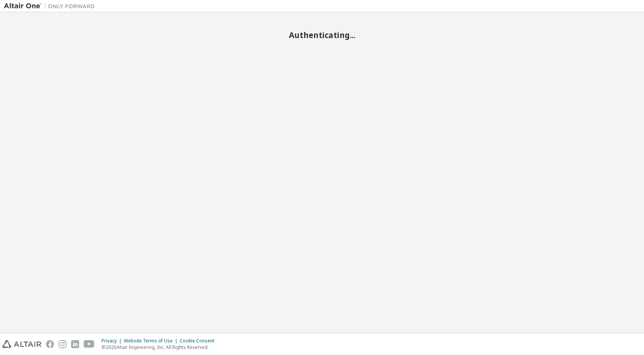 The width and height of the screenshot is (644, 355). Describe the element at coordinates (51, 6) in the screenshot. I see `img: Altair One` at that location.